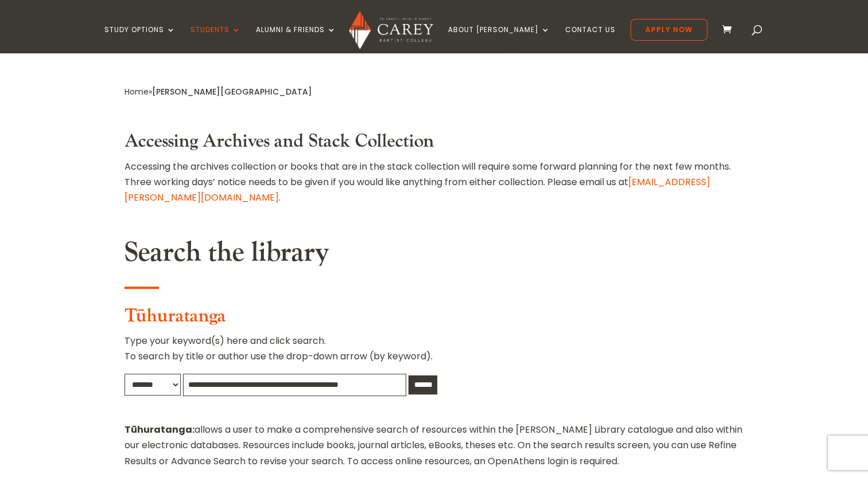  I want to click on h3: Accessing Archives and Stack Collection, so click(434, 145).